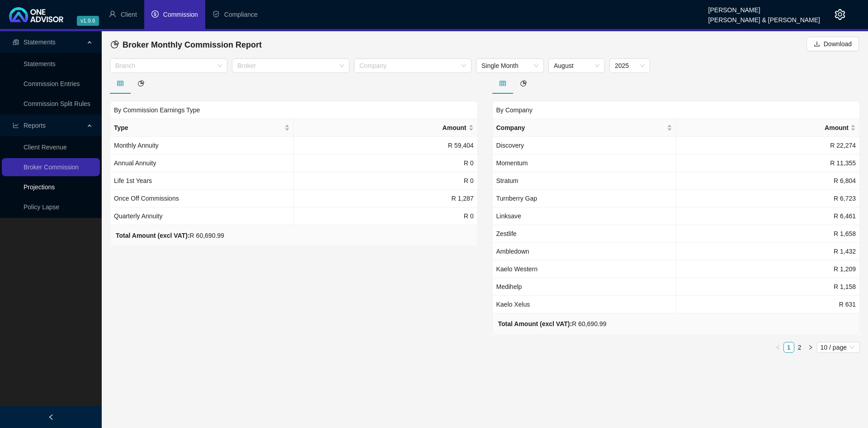 The width and height of the screenshot is (868, 428). Describe the element at coordinates (386, 198) in the screenshot. I see `td: R 1,287` at that location.